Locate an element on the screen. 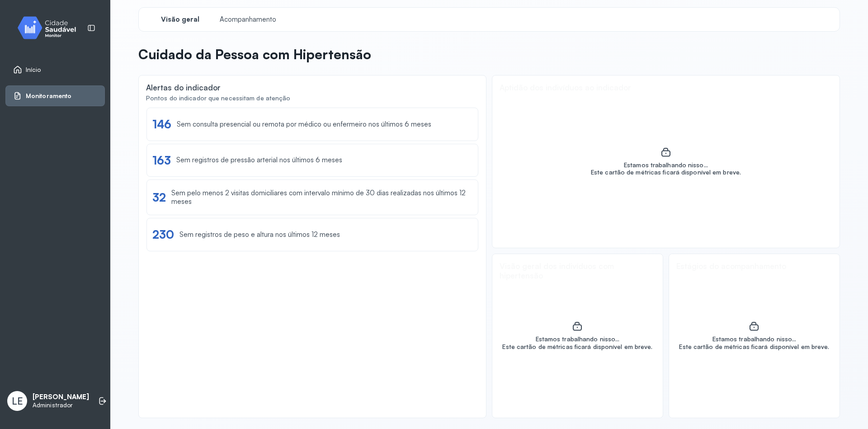 Image resolution: width=868 pixels, height=429 pixels. div: 230 is located at coordinates (163, 234).